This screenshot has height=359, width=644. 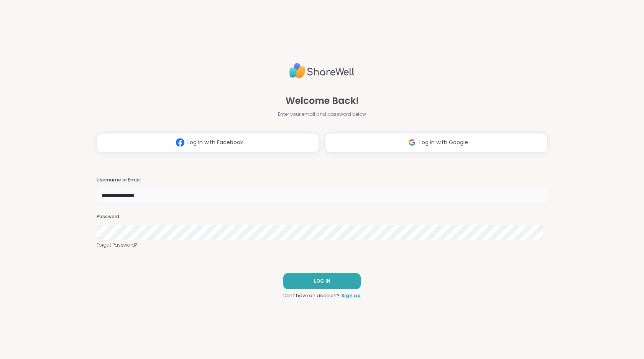 I want to click on span: Log in with Google, so click(x=443, y=142).